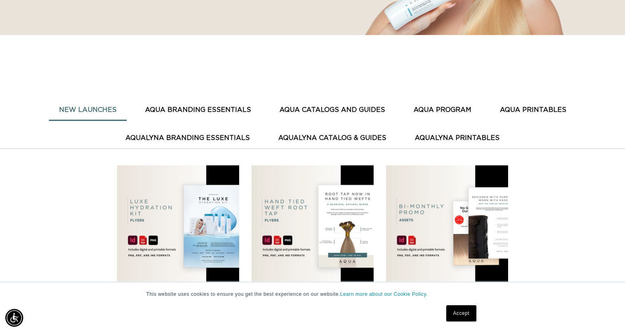 Image resolution: width=625 pixels, height=332 pixels. I want to click on div: Accessibility Menu, so click(14, 318).